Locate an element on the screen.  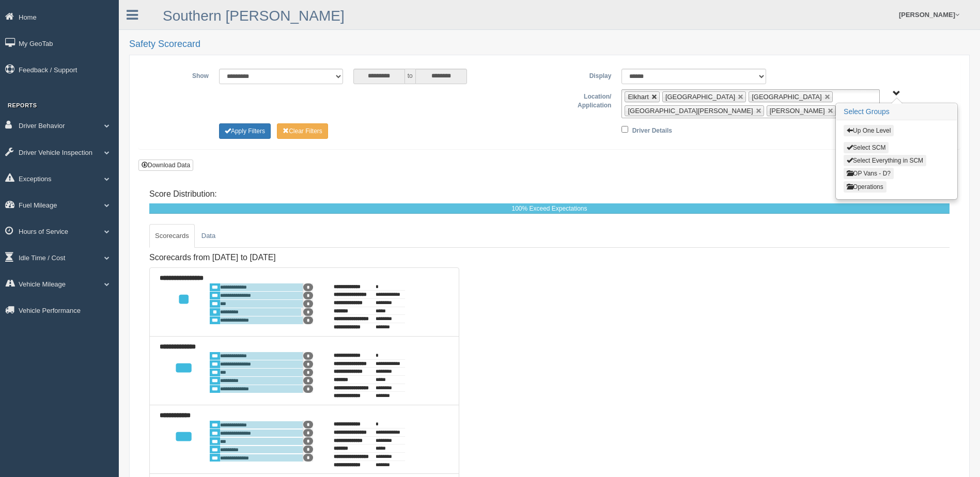
label: Display is located at coordinates (583, 75).